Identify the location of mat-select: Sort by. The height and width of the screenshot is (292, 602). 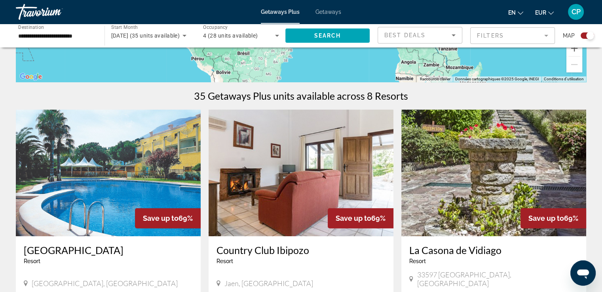
(420, 35).